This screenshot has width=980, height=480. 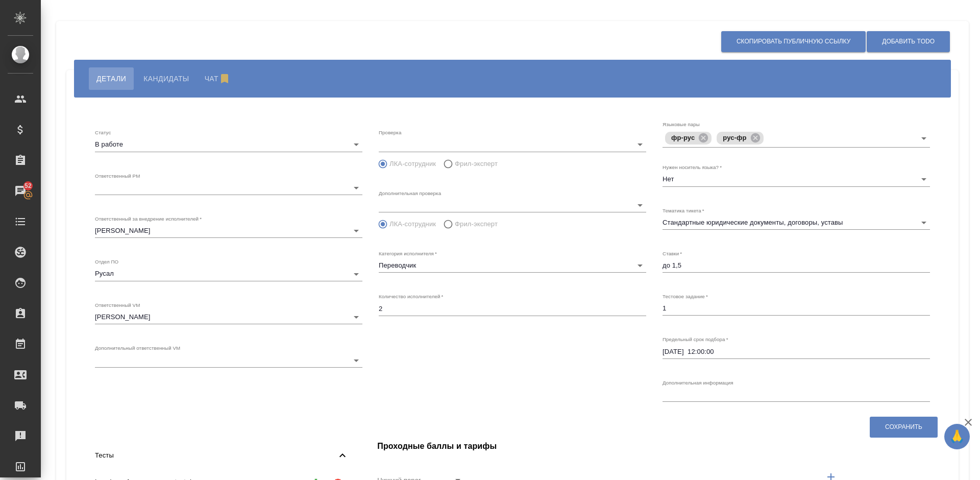 What do you see at coordinates (909, 41) in the screenshot?
I see `button: Добавить ToDo` at bounding box center [909, 41].